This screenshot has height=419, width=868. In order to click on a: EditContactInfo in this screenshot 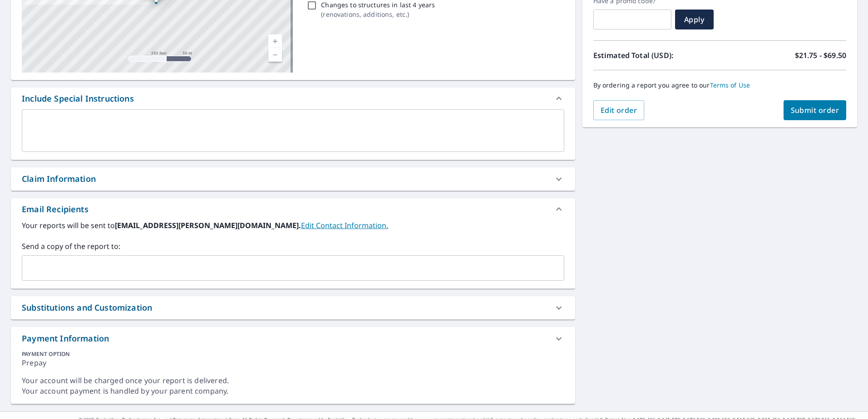, I will do `click(345, 226)`.